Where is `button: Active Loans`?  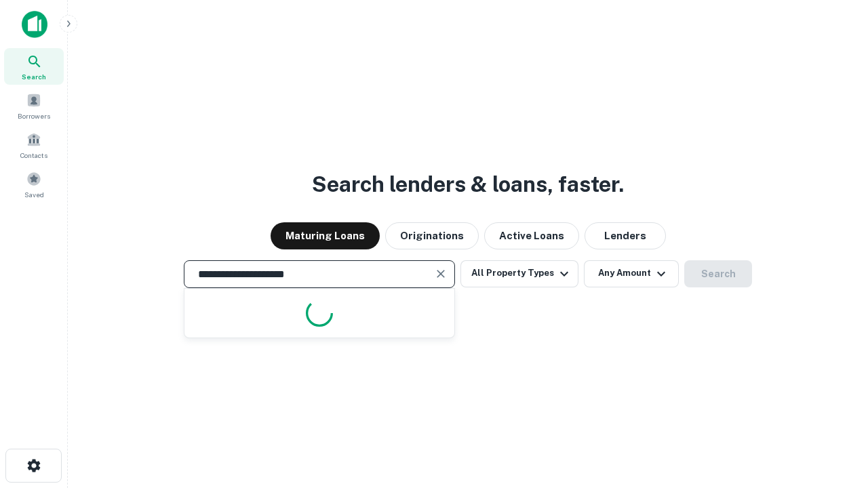
button: Active Loans is located at coordinates (532, 236).